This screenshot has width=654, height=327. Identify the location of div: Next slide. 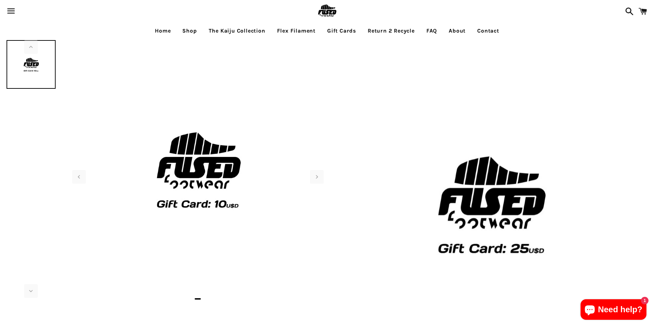
(317, 177).